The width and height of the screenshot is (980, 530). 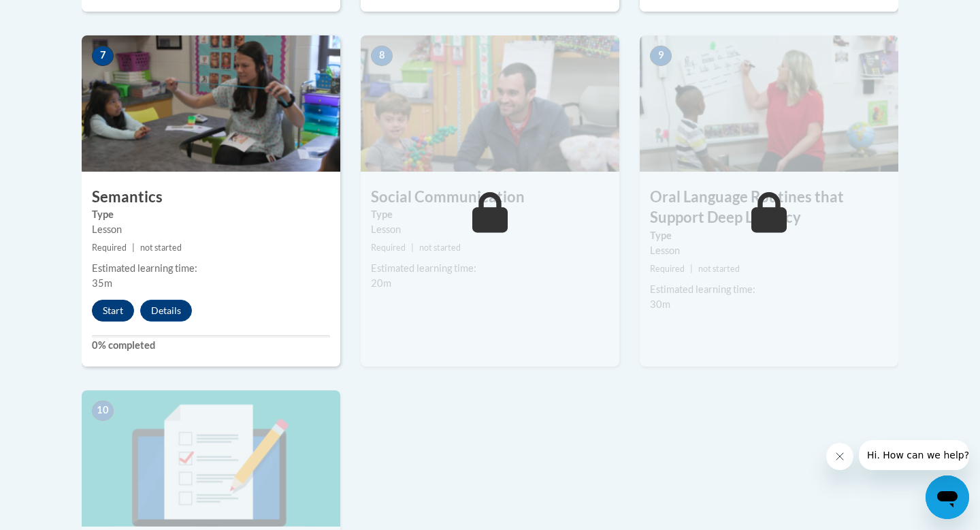 I want to click on span: 35m, so click(x=102, y=283).